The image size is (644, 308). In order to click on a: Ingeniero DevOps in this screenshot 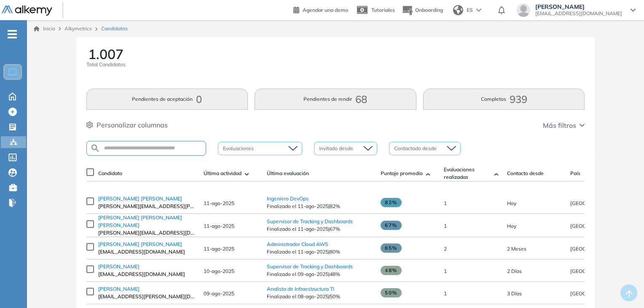, I will do `click(287, 199)`.